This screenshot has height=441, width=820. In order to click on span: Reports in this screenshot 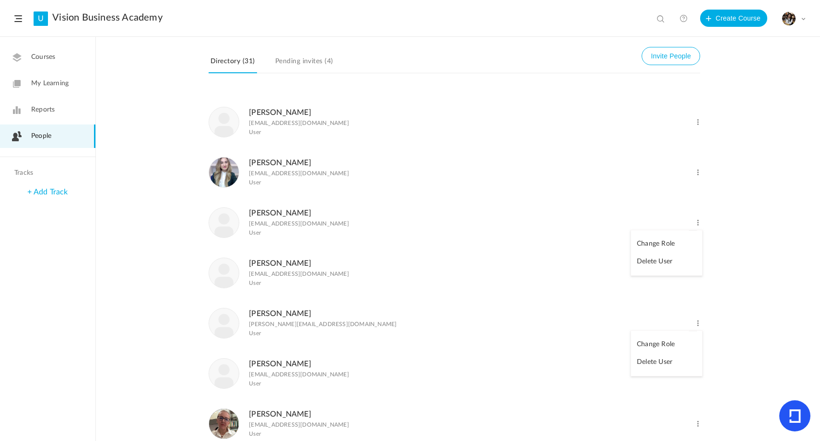, I will do `click(43, 110)`.